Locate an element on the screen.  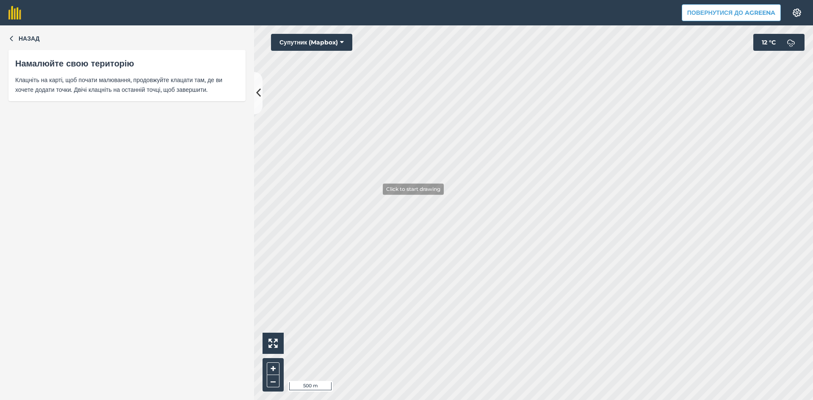
button: Повернутися до Agreena is located at coordinates (732, 13).